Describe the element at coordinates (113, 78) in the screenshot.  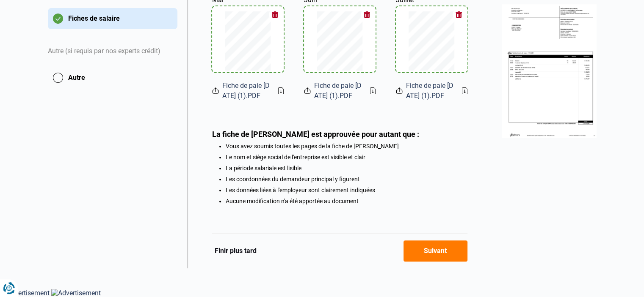
I see `button: Autre` at that location.